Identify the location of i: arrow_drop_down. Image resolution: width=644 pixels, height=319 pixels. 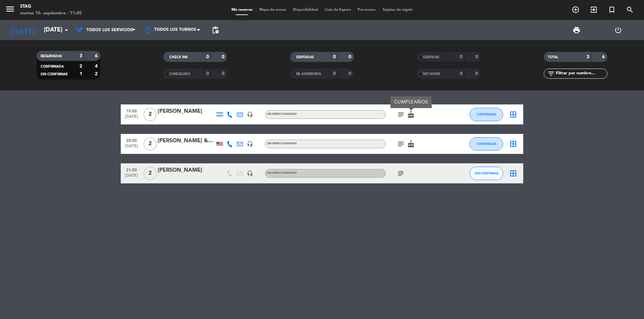
(66, 30).